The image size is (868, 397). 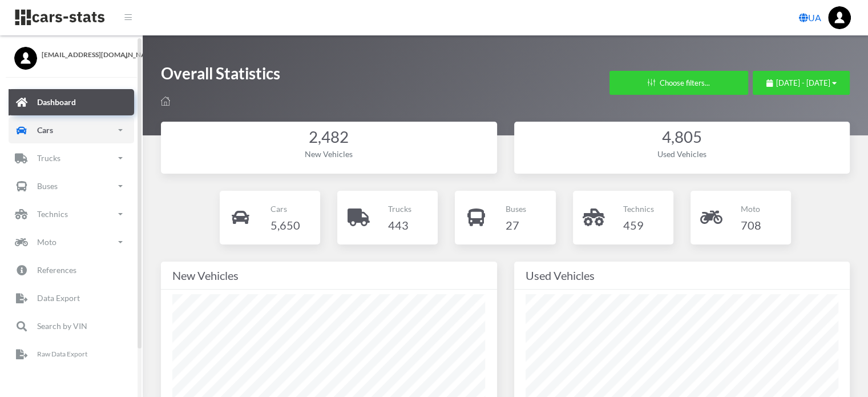 I want to click on h4: 459, so click(x=639, y=225).